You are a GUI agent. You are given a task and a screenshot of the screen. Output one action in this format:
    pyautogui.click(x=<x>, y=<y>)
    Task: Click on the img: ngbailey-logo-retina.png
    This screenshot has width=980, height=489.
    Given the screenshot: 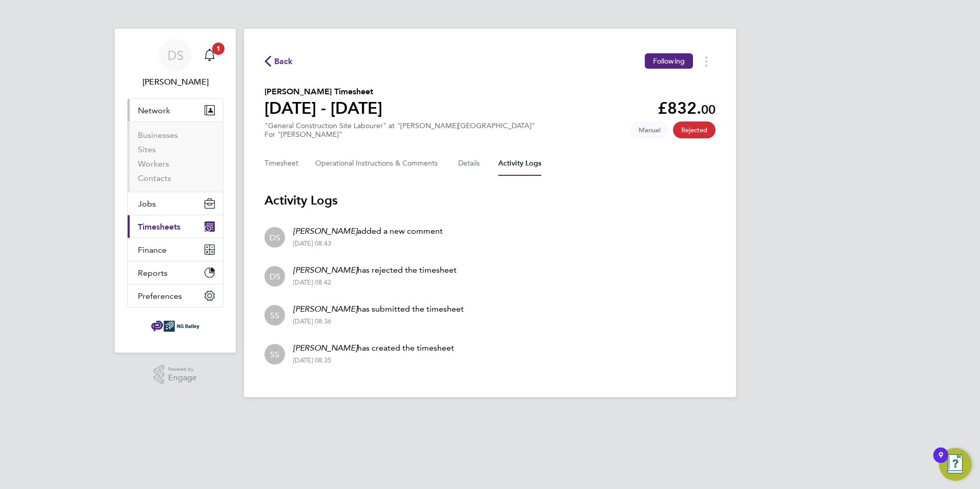 What is the action you would take?
    pyautogui.click(x=176, y=326)
    